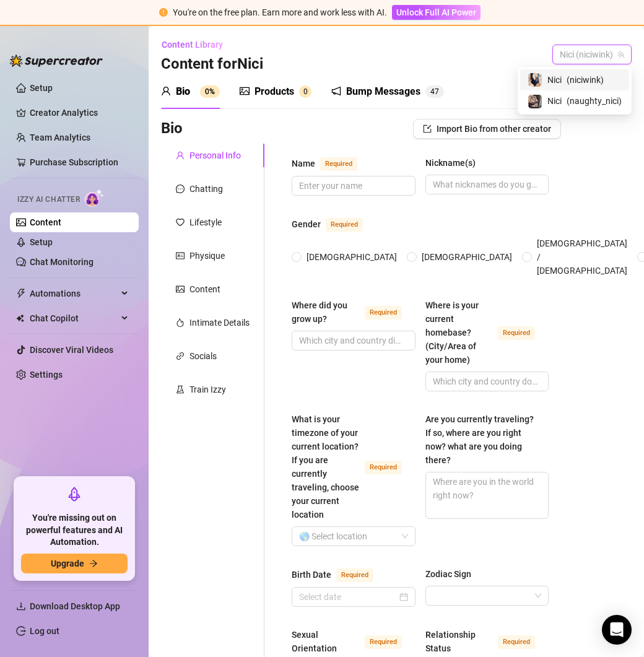 The height and width of the screenshot is (657, 644). Describe the element at coordinates (207, 390) in the screenshot. I see `div: Train Izzy` at that location.